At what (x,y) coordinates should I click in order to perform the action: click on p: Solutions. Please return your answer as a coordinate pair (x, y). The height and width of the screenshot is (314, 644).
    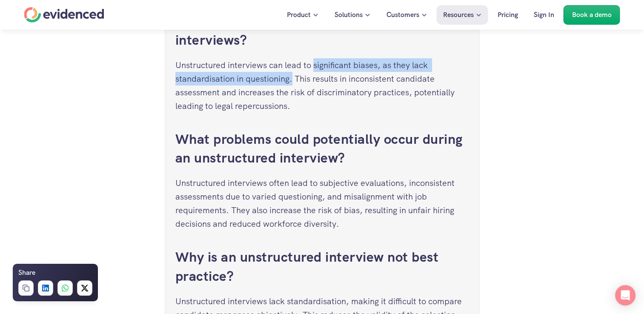
    Looking at the image, I should click on (348, 15).